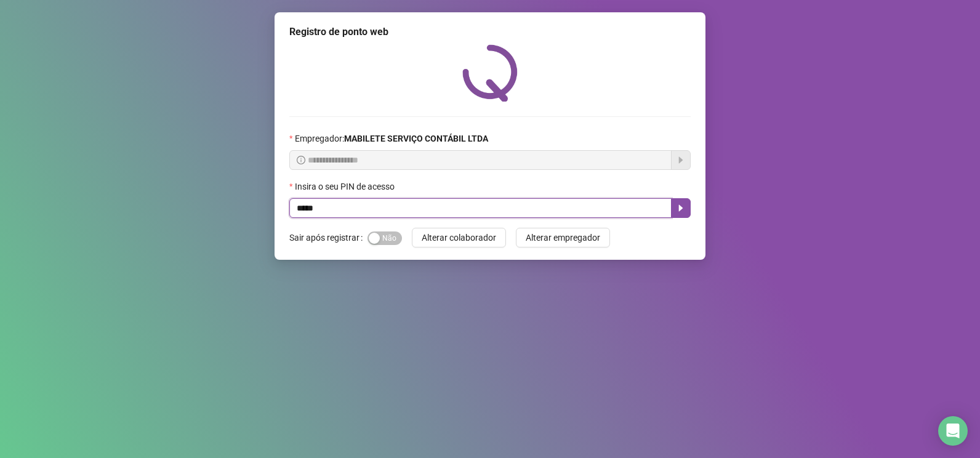  I want to click on span: Alterar empregador, so click(563, 237).